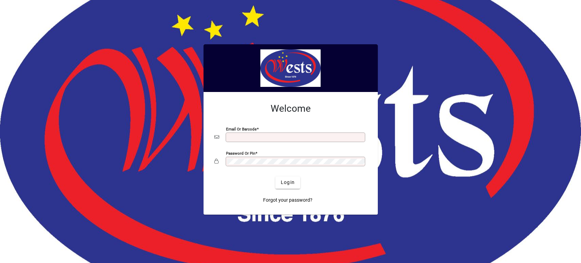  What do you see at coordinates (288, 200) in the screenshot?
I see `span: Forgot your password?` at bounding box center [288, 200].